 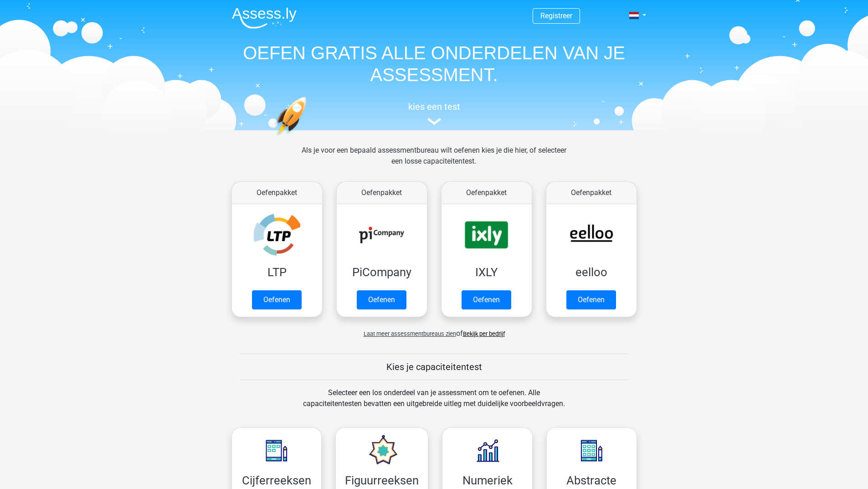 What do you see at coordinates (434, 121) in the screenshot?
I see `img: assessment` at bounding box center [434, 121].